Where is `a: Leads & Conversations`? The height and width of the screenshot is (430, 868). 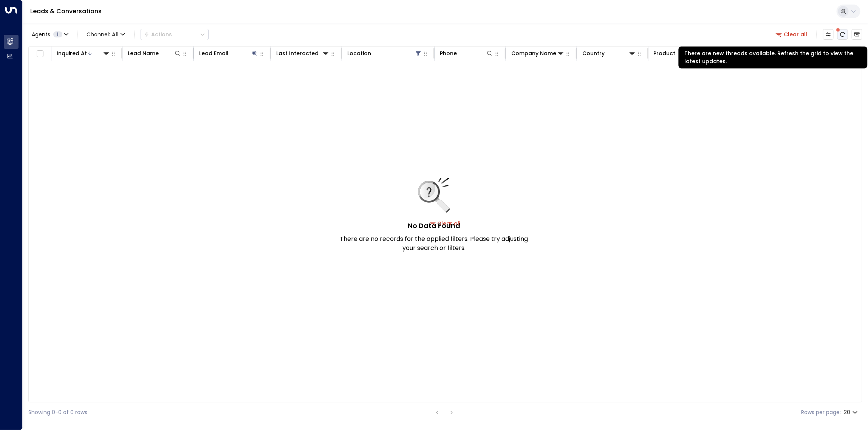 a: Leads & Conversations is located at coordinates (66, 11).